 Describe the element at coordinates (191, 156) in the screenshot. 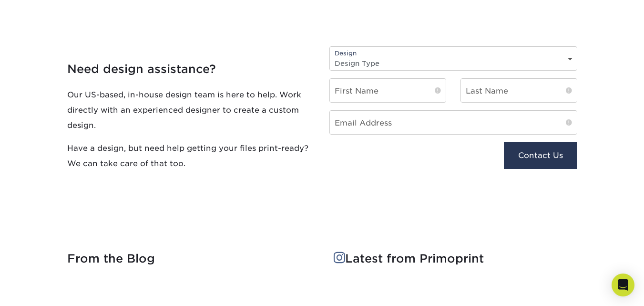

I see `p: Have a design, but need help getting your files print-ready? We can take care of that too.` at that location.